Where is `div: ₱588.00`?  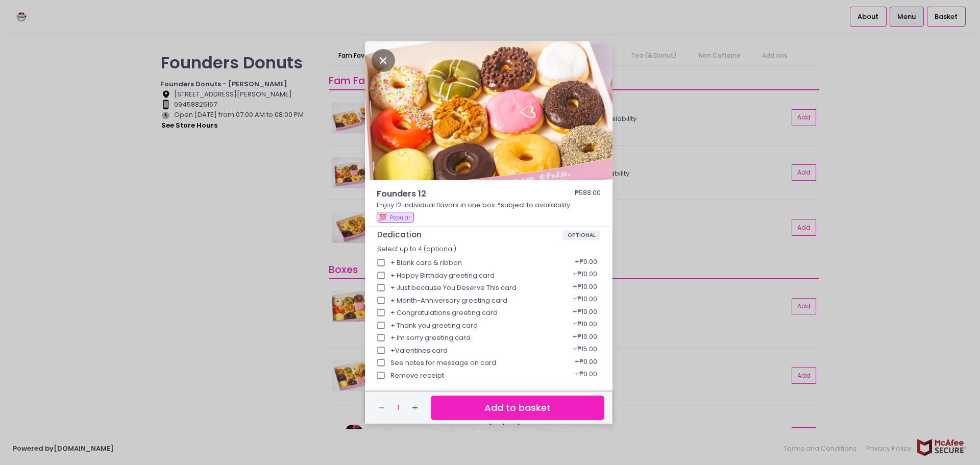
div: ₱588.00 is located at coordinates (587, 194).